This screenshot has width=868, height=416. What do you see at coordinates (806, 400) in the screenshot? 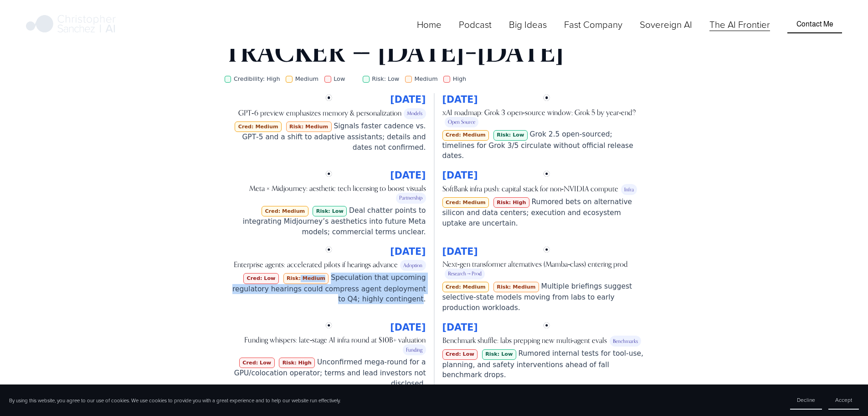
I see `button: Decline` at bounding box center [806, 400].